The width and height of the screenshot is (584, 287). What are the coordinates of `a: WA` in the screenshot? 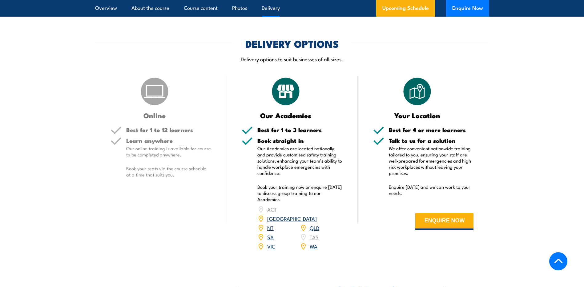 It's located at (314, 246).